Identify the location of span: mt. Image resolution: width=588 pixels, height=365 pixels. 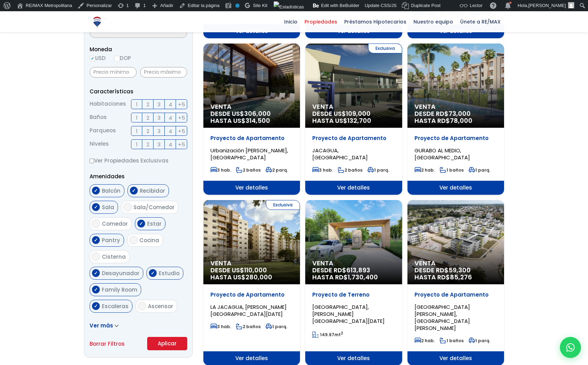
(328, 335).